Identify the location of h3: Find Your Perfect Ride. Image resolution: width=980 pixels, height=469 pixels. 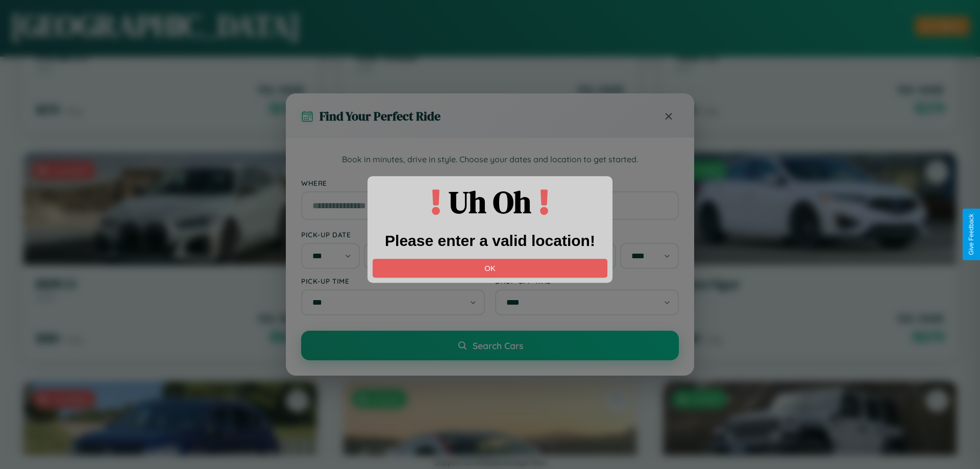
(380, 115).